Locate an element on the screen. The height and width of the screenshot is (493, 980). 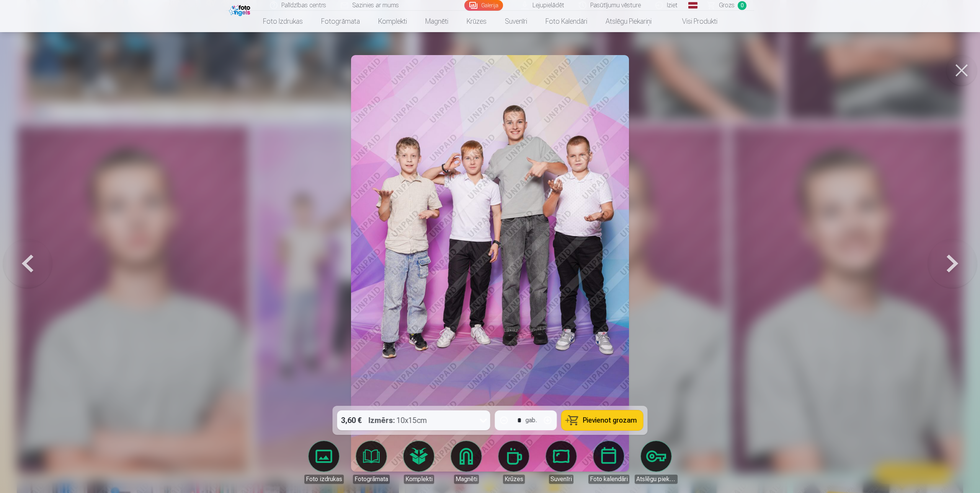
img: /fa1 is located at coordinates (240, 9).